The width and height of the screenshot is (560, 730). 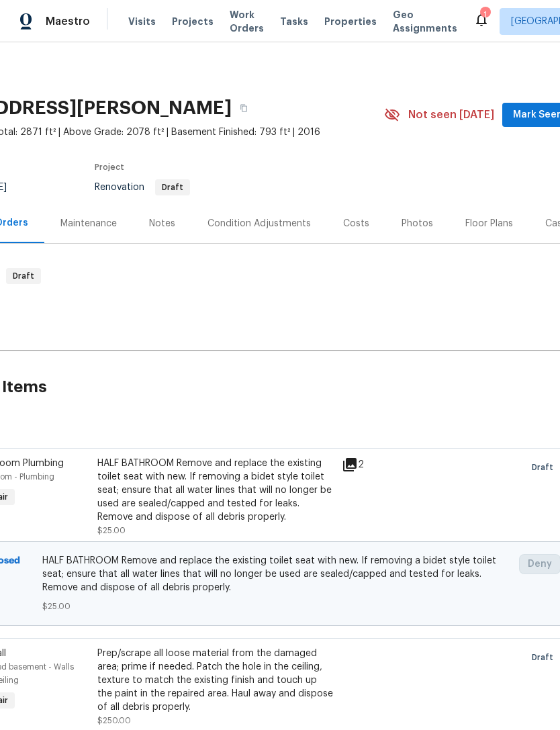 I want to click on div: Condition Adjustments, so click(x=259, y=224).